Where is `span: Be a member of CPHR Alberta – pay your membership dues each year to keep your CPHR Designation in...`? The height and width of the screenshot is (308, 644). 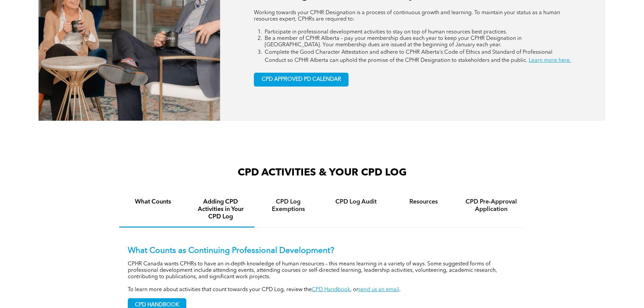
span: Be a member of CPHR Alberta – pay your membership dues each year to keep your CPHR Designation in... is located at coordinates (393, 41).